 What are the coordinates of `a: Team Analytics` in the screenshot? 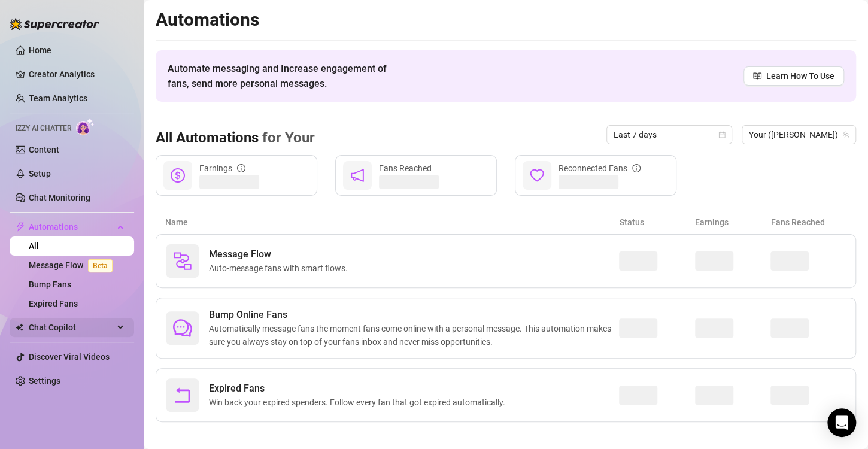 It's located at (58, 98).